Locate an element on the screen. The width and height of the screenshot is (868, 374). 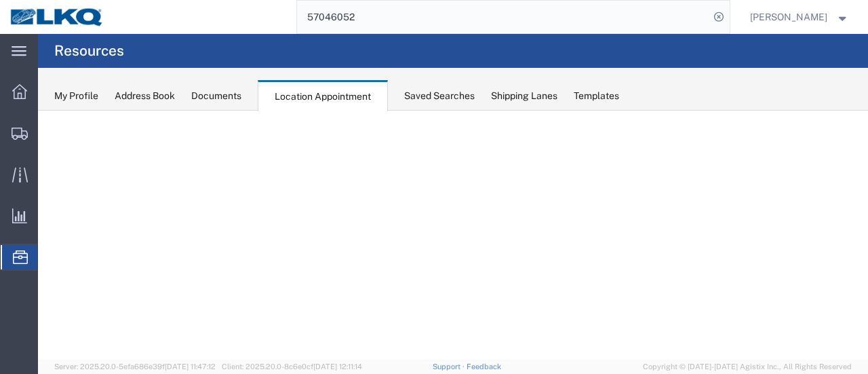
a: Support is located at coordinates (449, 367).